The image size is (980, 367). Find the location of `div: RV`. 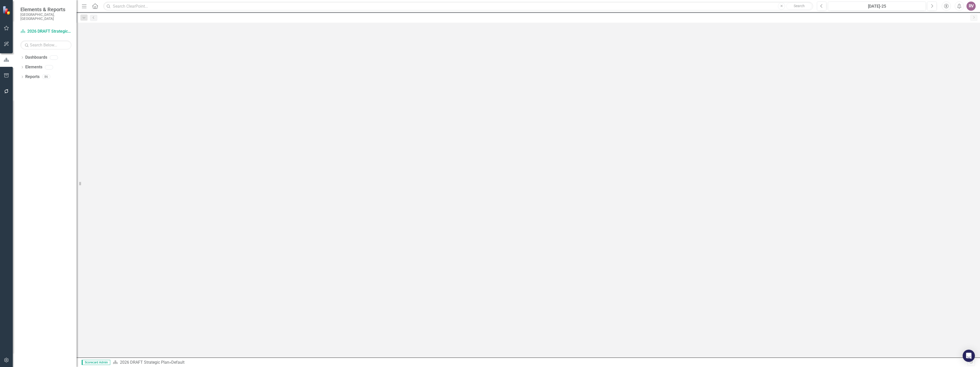

div: RV is located at coordinates (971, 6).